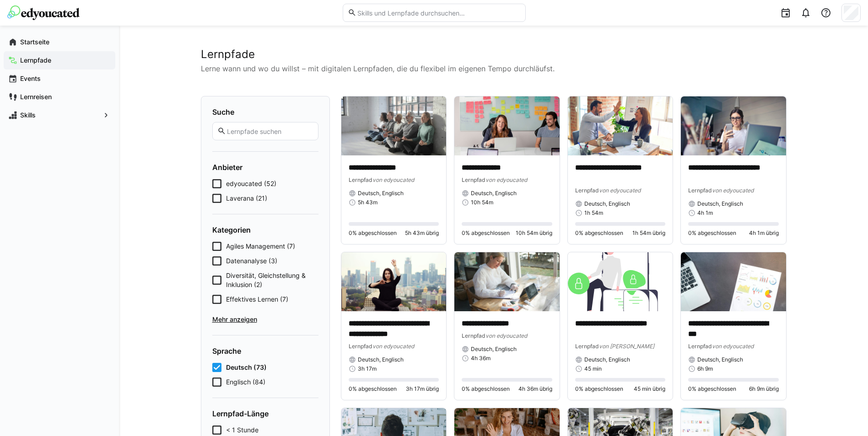 This screenshot has height=436, width=868. Describe the element at coordinates (265, 414) in the screenshot. I see `h4: Lernpfad-Länge` at that location.